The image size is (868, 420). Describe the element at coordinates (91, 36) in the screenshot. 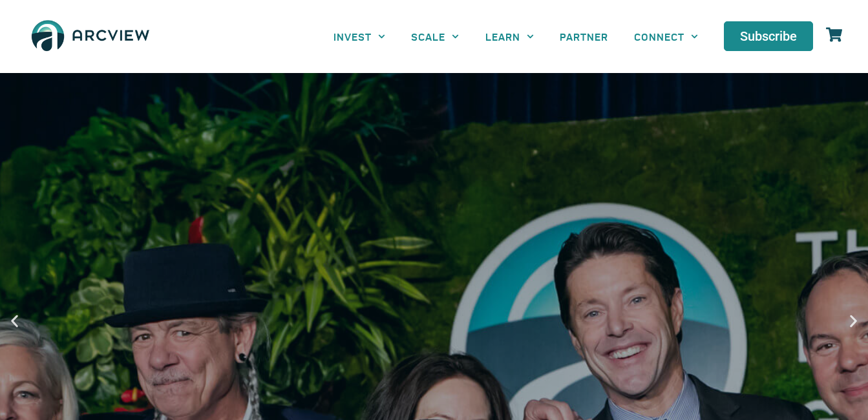

I see `img: The Arcview Group` at that location.